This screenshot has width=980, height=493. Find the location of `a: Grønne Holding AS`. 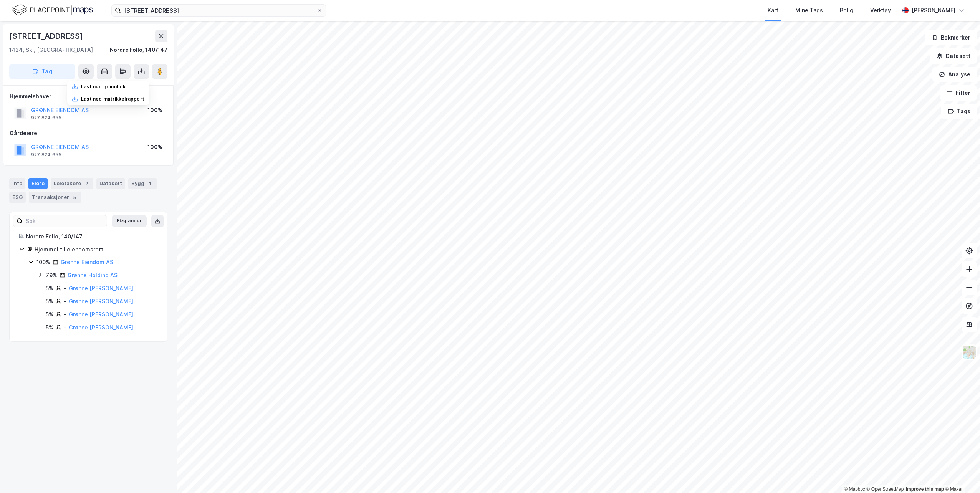

a: Grønne Holding AS is located at coordinates (92, 275).